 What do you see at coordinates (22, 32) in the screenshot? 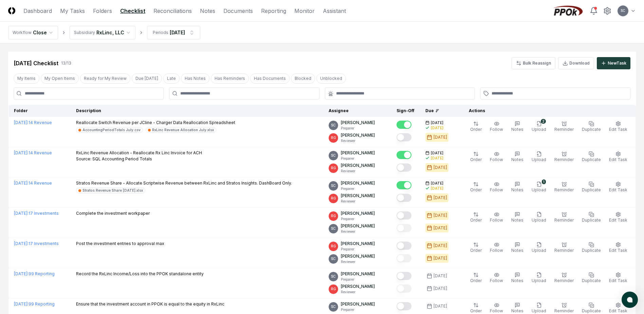
I see `div: Workflow` at bounding box center [22, 32].